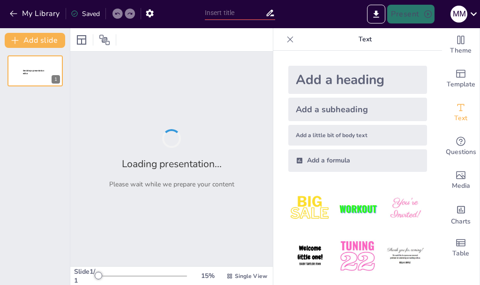 This screenshot has width=480, height=285. Describe the element at coordinates (85, 276) in the screenshot. I see `div: Slide 1 / 1` at that location.